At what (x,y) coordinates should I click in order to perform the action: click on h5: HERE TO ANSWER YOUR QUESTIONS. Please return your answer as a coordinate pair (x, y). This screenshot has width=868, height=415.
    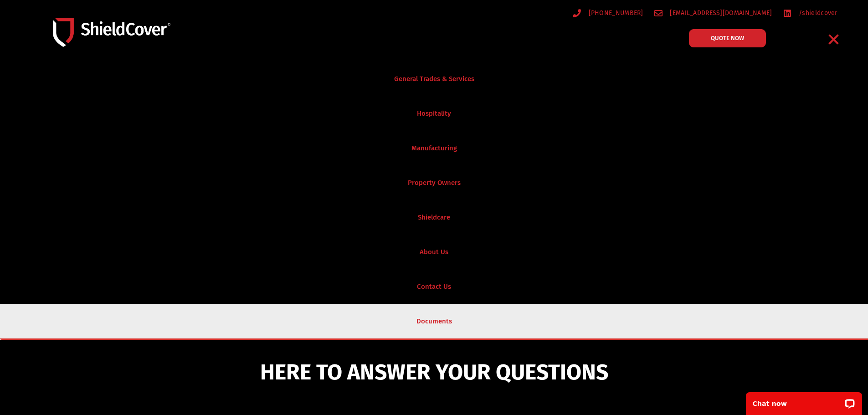
    Looking at the image, I should click on (434, 372).